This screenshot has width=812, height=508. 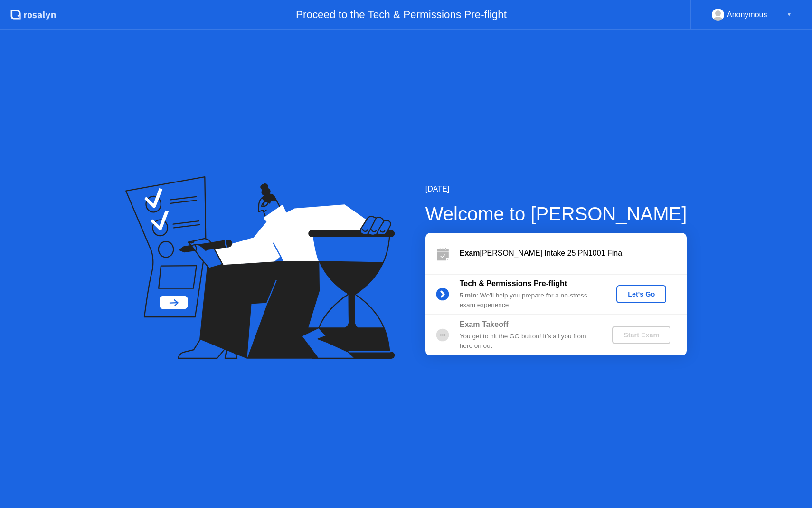 I want to click on div: Start Exam, so click(x=641, y=335).